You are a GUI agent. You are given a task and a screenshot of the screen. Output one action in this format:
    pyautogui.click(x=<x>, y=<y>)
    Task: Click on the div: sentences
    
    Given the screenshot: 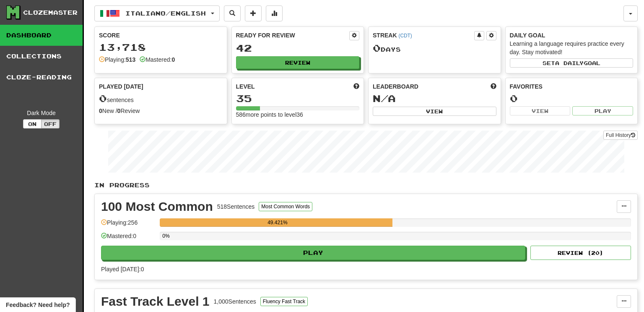 What is the action you would take?
    pyautogui.click(x=160, y=99)
    